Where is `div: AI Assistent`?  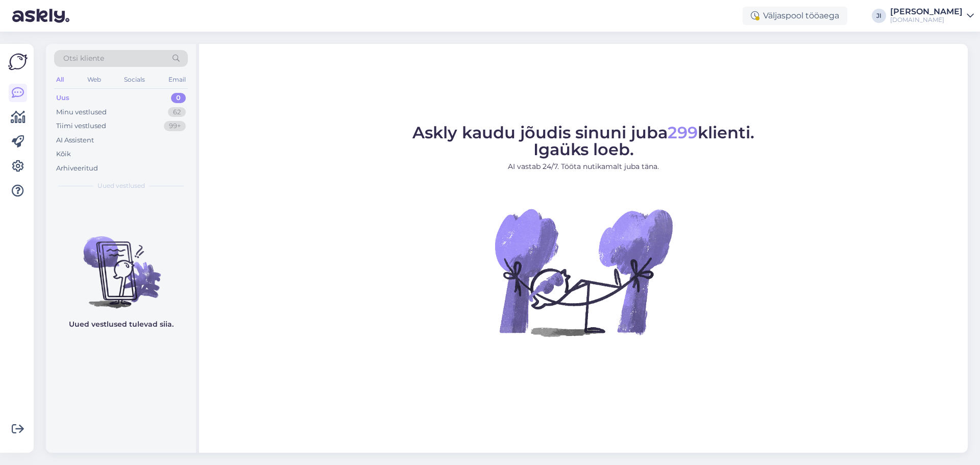 div: AI Assistent is located at coordinates (75, 140).